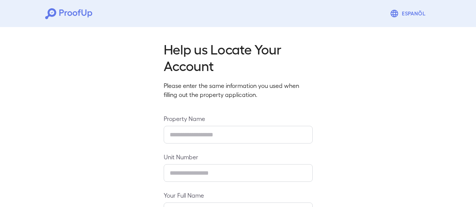  What do you see at coordinates (238, 90) in the screenshot?
I see `p: Please enter the same information you used when filling out the property application.` at bounding box center [238, 90].